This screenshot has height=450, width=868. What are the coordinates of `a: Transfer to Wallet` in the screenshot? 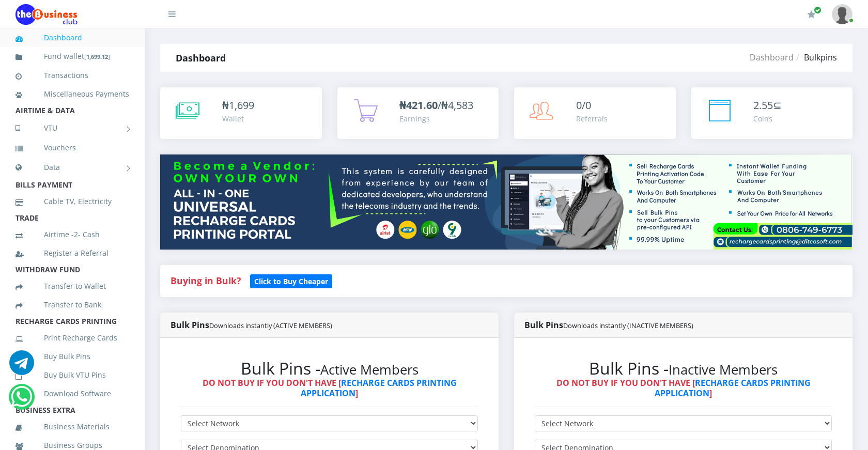 It's located at (72, 286).